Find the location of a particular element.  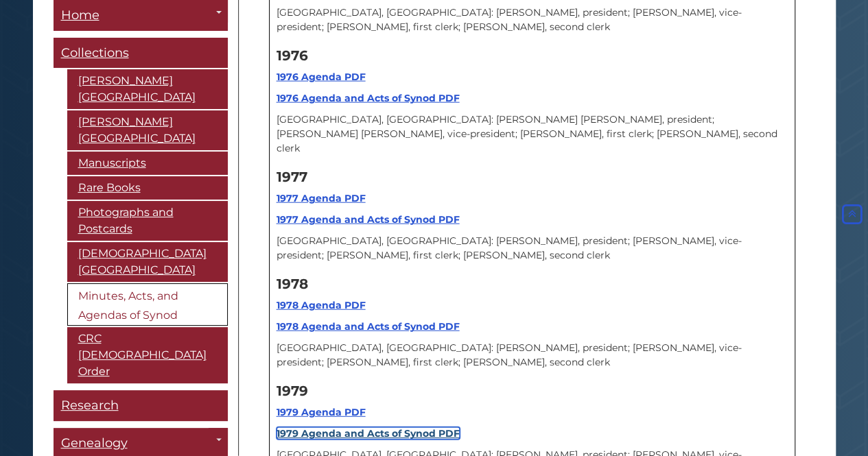

a: 1979 Agenda PDF is located at coordinates (321, 412).